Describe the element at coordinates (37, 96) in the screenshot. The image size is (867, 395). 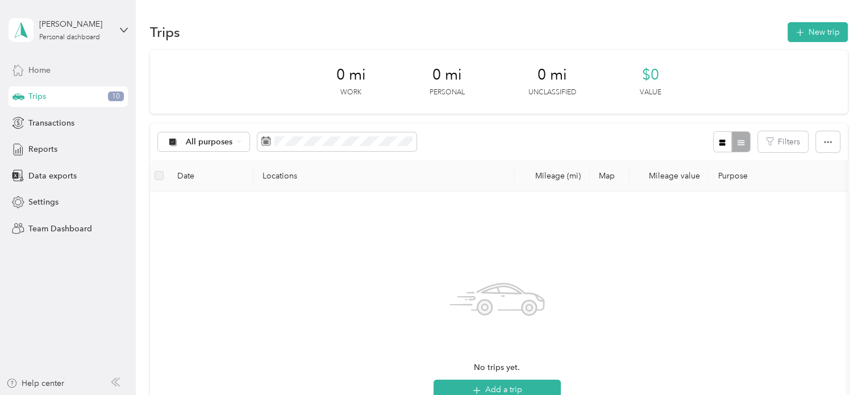
I see `span: Trips` at that location.